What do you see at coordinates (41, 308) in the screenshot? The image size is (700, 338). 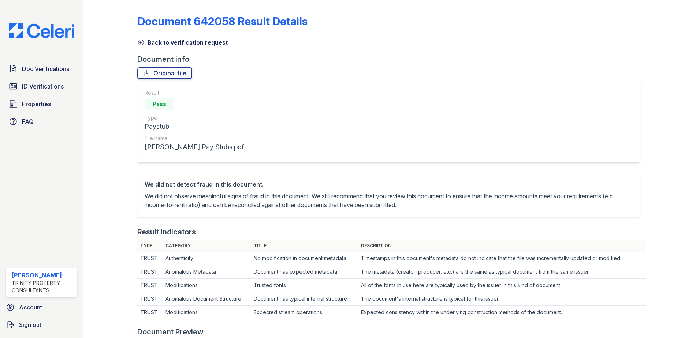 I see `a: Account` at bounding box center [41, 308].